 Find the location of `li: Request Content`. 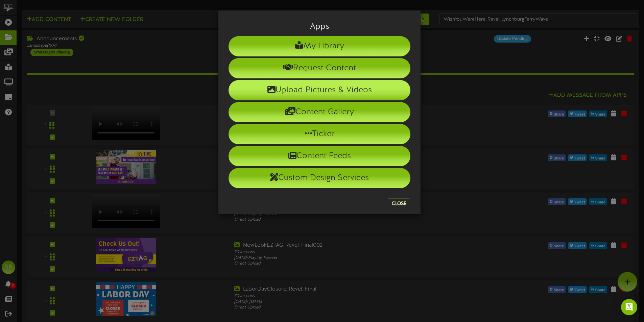

li: Request Content is located at coordinates (319, 68).